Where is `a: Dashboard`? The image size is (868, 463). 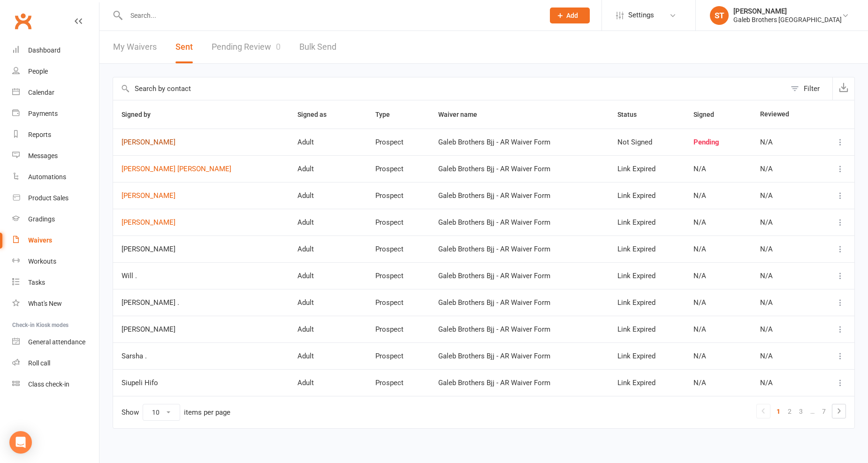
a: Dashboard is located at coordinates (55, 50).